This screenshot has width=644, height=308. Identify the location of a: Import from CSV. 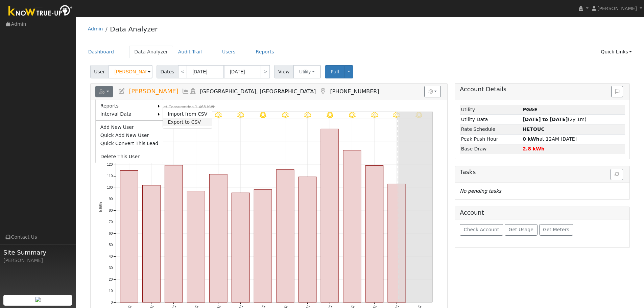
(187, 114).